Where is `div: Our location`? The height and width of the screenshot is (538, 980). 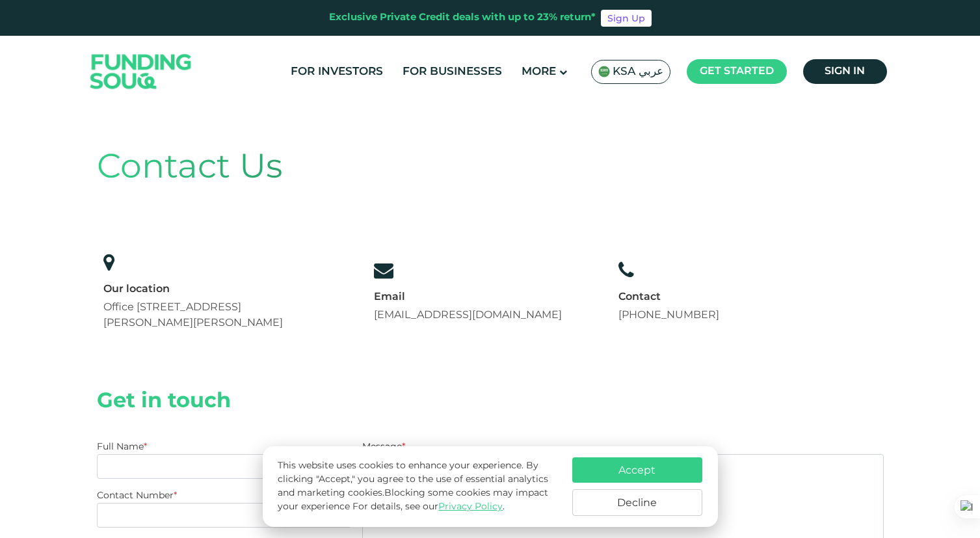
div: Our location is located at coordinates (210, 289).